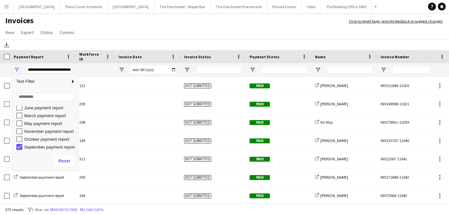 Image resolution: width=449 pixels, height=215 pixels. Describe the element at coordinates (284, 7) in the screenshot. I see `button: Private Events` at that location.